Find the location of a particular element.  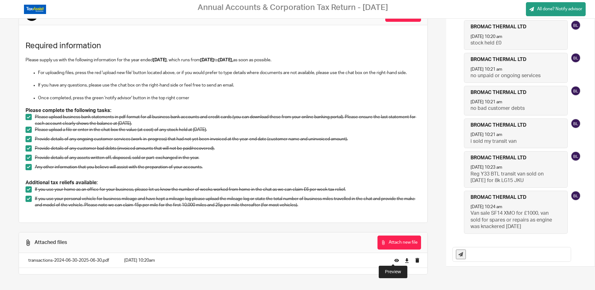

p: stock held £0 is located at coordinates (513, 43).